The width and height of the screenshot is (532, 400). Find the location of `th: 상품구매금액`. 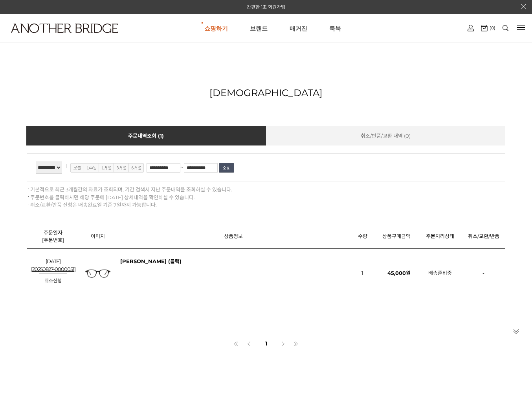

th: 상품구매금액 is located at coordinates (396, 237).